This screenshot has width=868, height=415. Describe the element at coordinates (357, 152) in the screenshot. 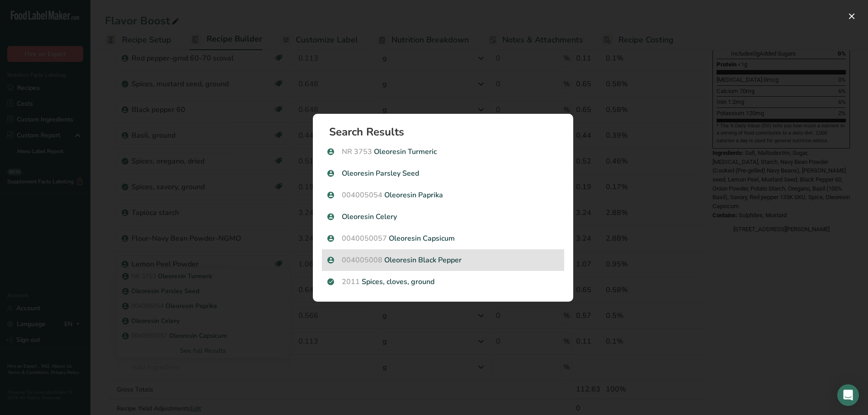

I see `span: NR 3753` at that location.